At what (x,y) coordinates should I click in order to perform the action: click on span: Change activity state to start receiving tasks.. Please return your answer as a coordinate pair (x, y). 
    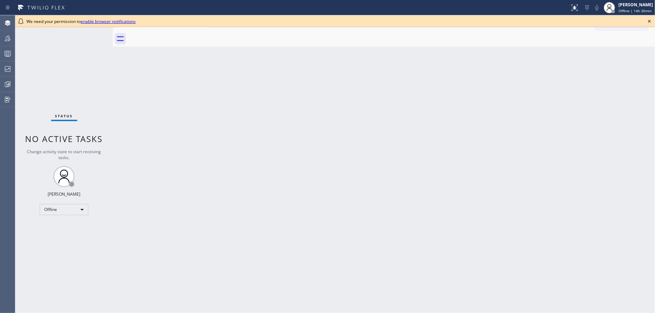
    Looking at the image, I should click on (64, 154).